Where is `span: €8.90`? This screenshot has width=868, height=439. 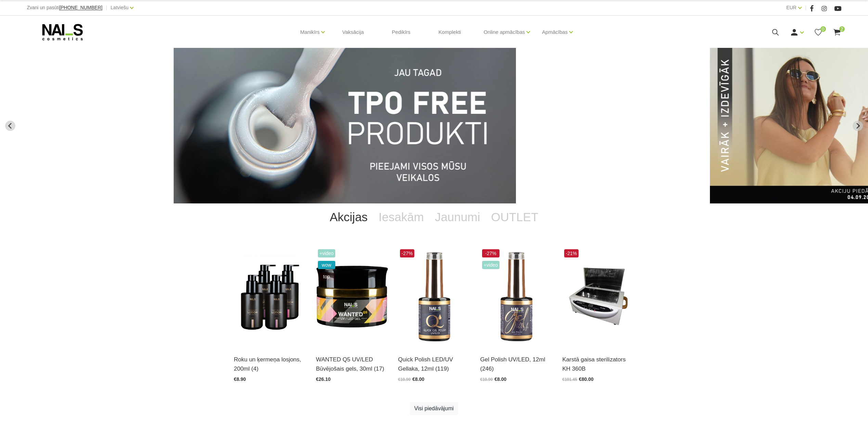 span: €8.90 is located at coordinates (239, 379).